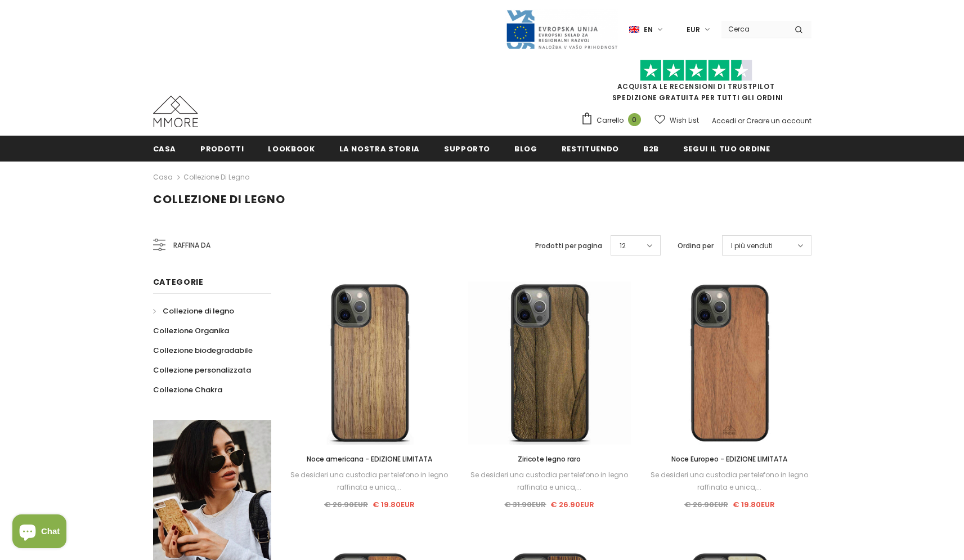 The width and height of the screenshot is (964, 560). I want to click on span: Prodotti, so click(221, 149).